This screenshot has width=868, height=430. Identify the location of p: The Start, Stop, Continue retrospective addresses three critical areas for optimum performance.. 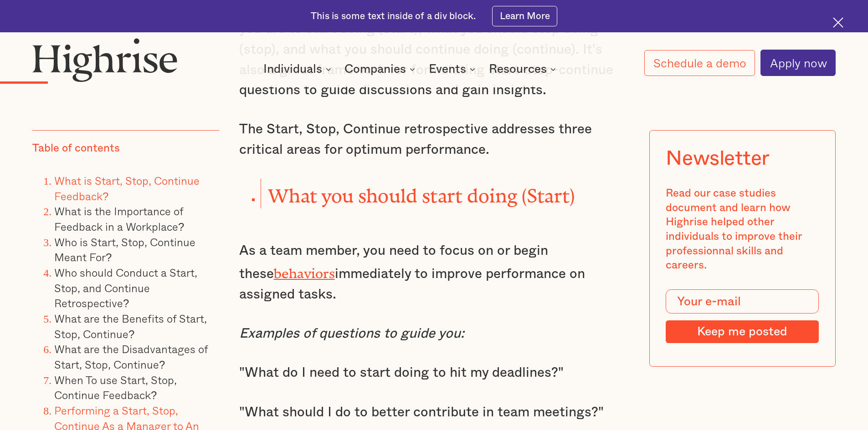
(434, 139).